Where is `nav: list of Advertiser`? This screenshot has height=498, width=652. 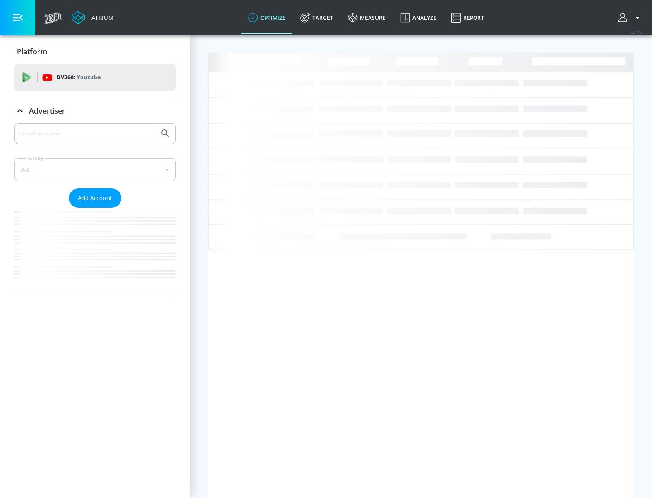 nav: list of Advertiser is located at coordinates (95, 252).